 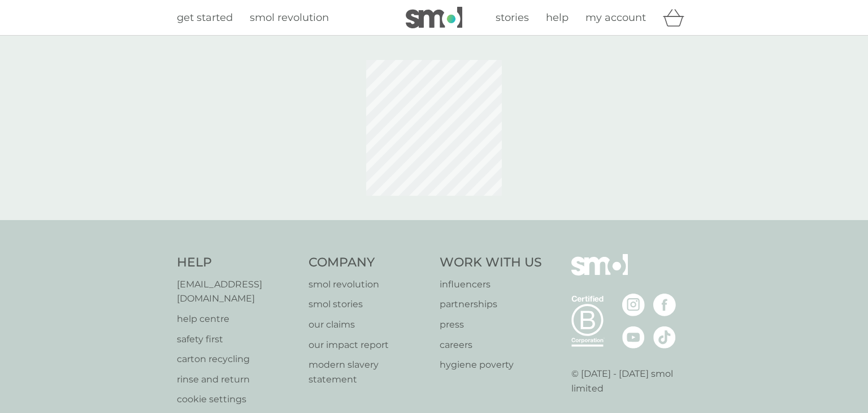 What do you see at coordinates (512, 17) in the screenshot?
I see `a: stories` at bounding box center [512, 17].